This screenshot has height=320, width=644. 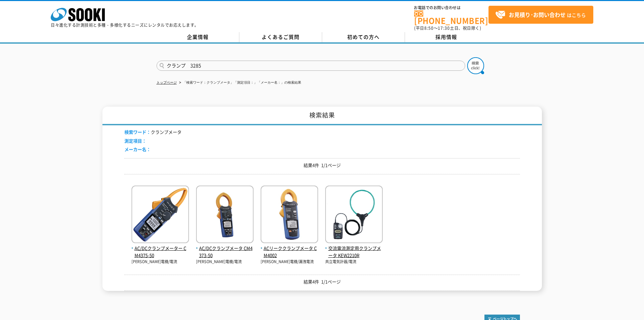 What do you see at coordinates (444, 28) in the screenshot?
I see `span: 17:30` at bounding box center [444, 28].